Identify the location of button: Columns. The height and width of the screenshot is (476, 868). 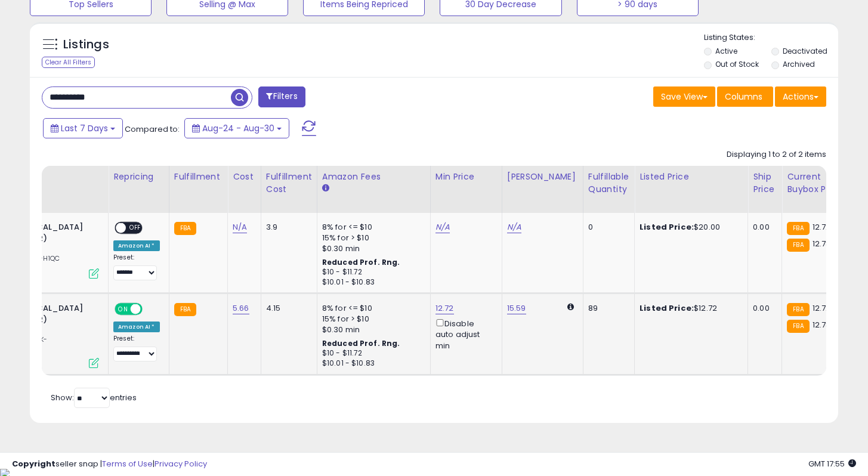
(745, 97).